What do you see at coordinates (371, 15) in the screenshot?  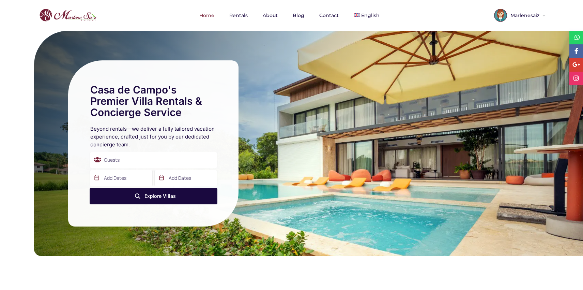 I see `span: English` at bounding box center [371, 15].